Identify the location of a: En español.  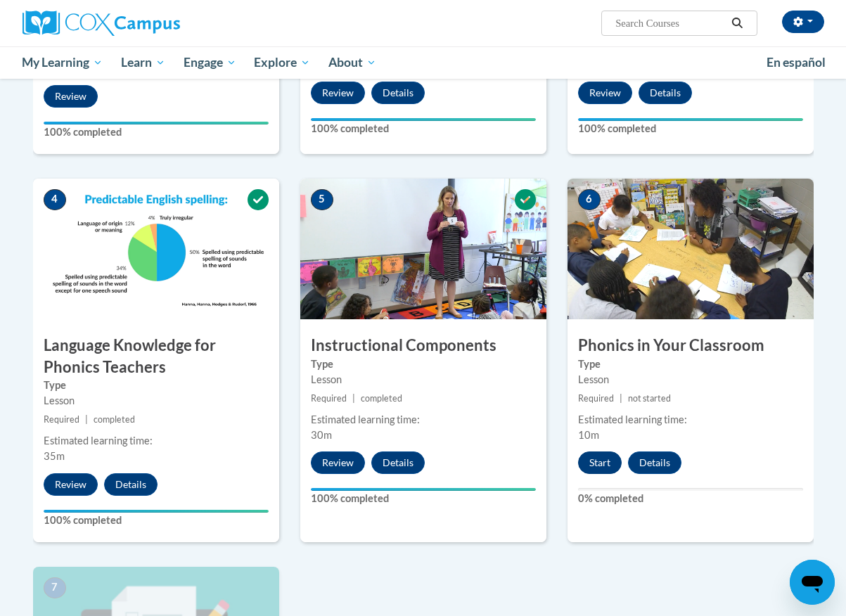
(796, 62).